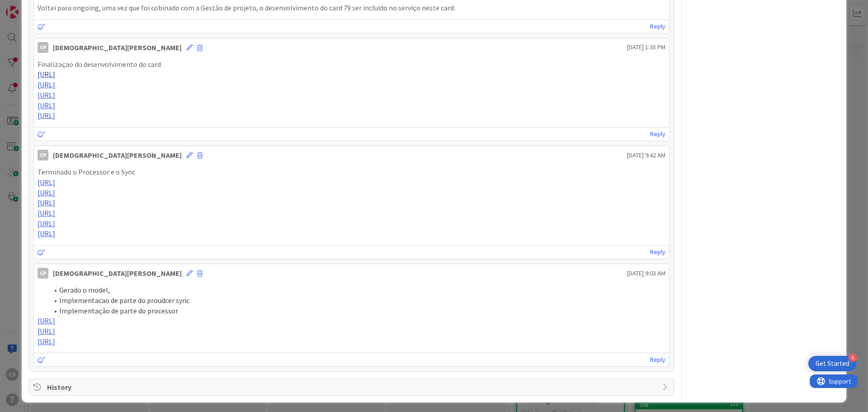 Image resolution: width=868 pixels, height=412 pixels. Describe the element at coordinates (30, 7) in the screenshot. I see `span: Support` at that location.